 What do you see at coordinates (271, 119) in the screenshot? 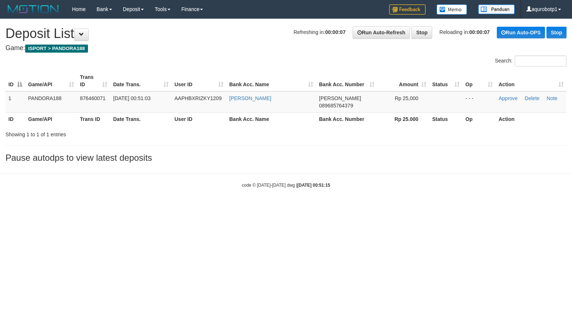
I see `th: Bank Acc. Name` at bounding box center [271, 119].